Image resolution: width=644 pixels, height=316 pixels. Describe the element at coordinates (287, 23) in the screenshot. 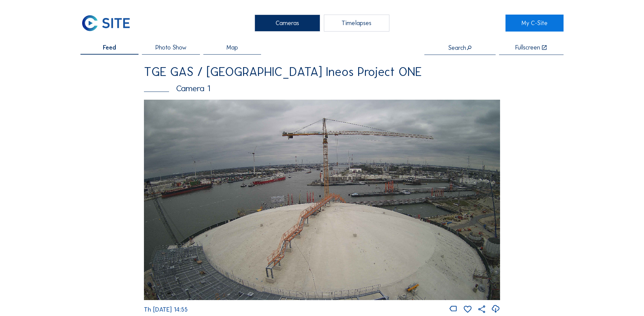

I see `div: Cameras` at that location.